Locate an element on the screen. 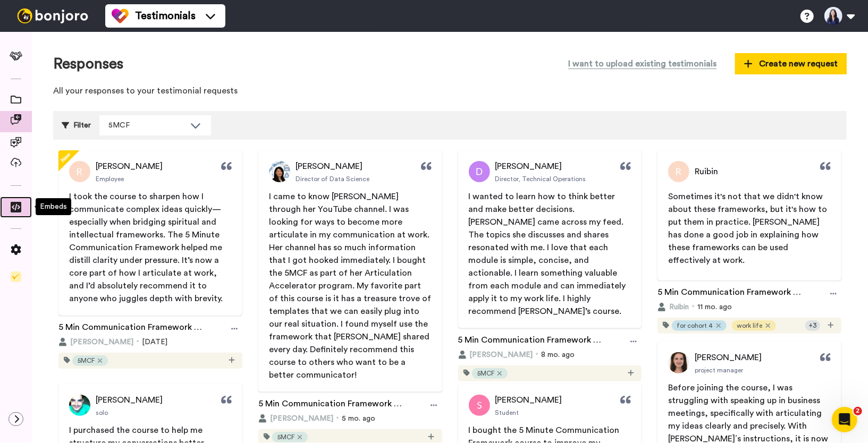 This screenshot has width=868, height=443. img: bj-logo-header-white.svg is located at coordinates (52, 16).